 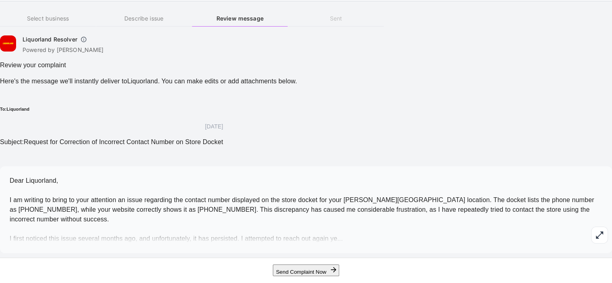 I want to click on h6: Liquorland Resolver, so click(x=50, y=39).